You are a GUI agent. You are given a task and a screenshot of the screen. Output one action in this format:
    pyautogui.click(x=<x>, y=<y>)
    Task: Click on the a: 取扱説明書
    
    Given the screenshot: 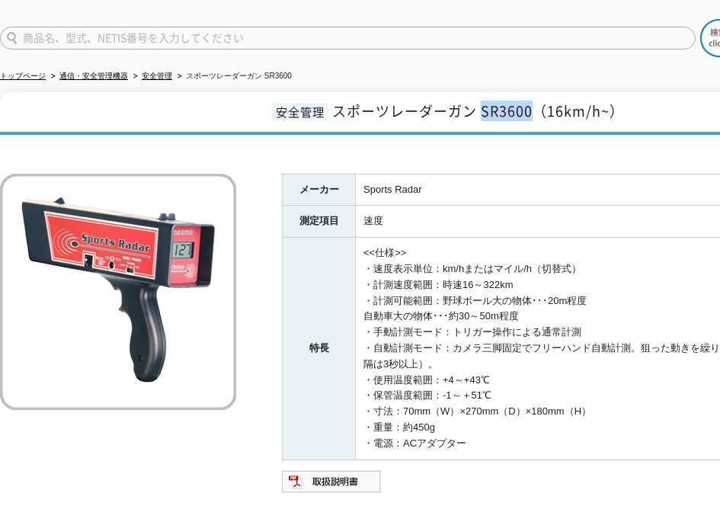 What is the action you would take?
    pyautogui.click(x=331, y=484)
    